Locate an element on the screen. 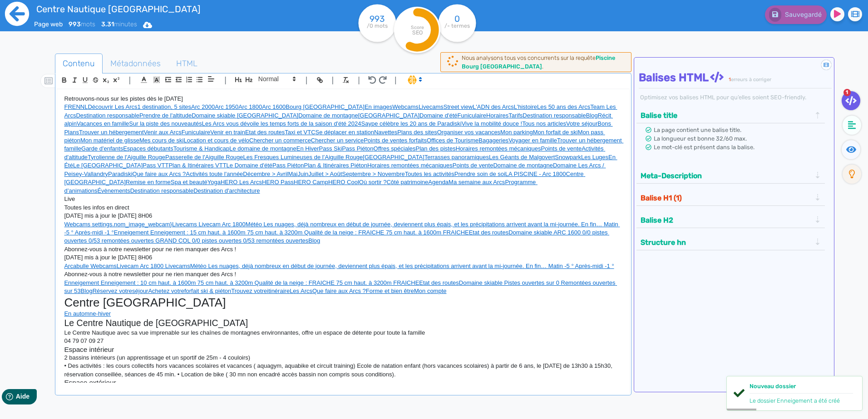 This screenshot has width=868, height=419. a: Juillet > Août is located at coordinates (325, 173).